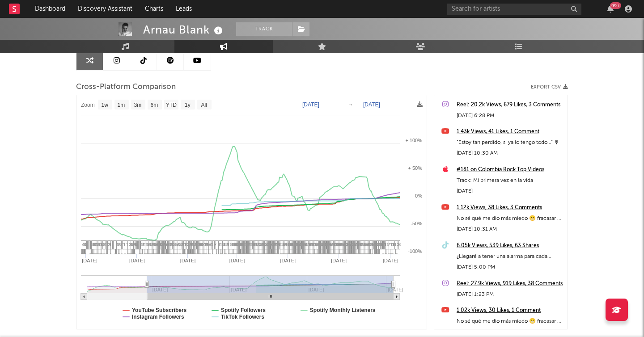 The width and height of the screenshot is (644, 337). Describe the element at coordinates (510, 181) in the screenshot. I see `div: Track: Mi primera vez en la vida` at that location.